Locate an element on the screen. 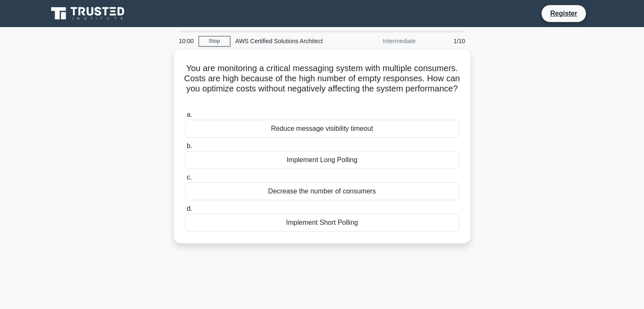 The image size is (644, 309). h5: You are monitoring a critical messaging system with multiple consumers. Costs are high because of... is located at coordinates (322, 84).